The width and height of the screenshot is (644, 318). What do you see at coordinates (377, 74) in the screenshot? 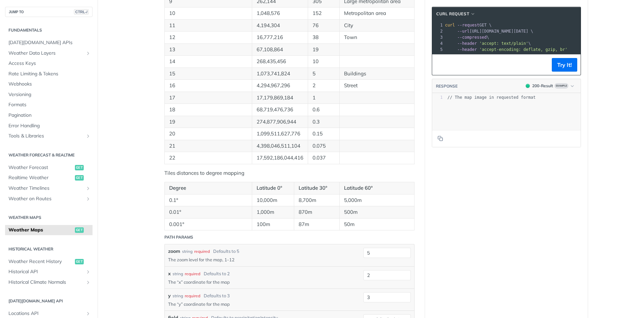
I see `p: Buildings` at bounding box center [377, 74].